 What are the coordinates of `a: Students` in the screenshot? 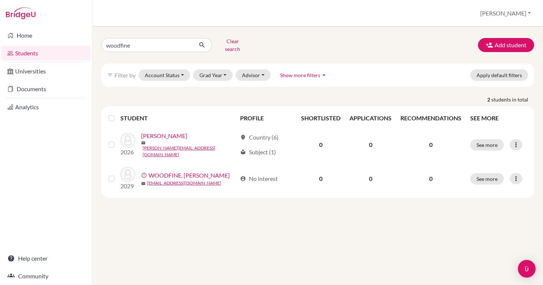 It's located at (46, 53).